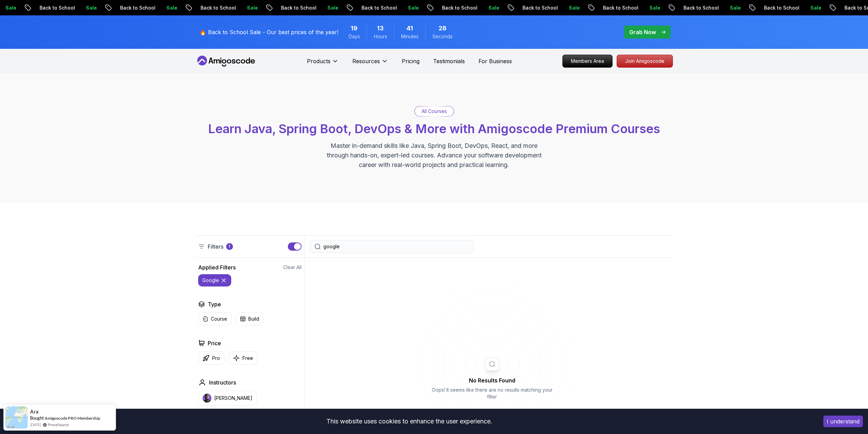 The width and height of the screenshot is (868, 434). What do you see at coordinates (434, 111) in the screenshot?
I see `p: All Courses` at bounding box center [434, 111].